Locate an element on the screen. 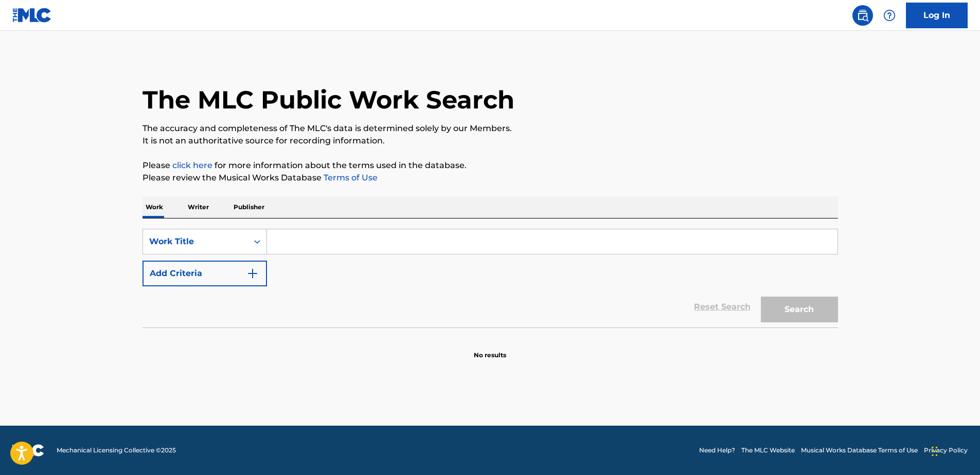 This screenshot has width=980, height=475. p: The accuracy and completeness of The MLC's data is determined solely by our Members. is located at coordinates (490, 129).